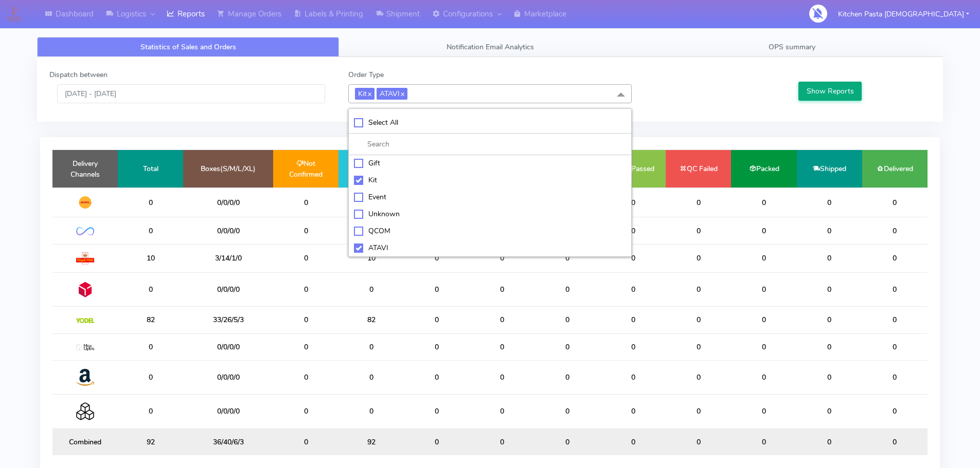 This screenshot has width=980, height=468. I want to click on td: 10, so click(371, 258).